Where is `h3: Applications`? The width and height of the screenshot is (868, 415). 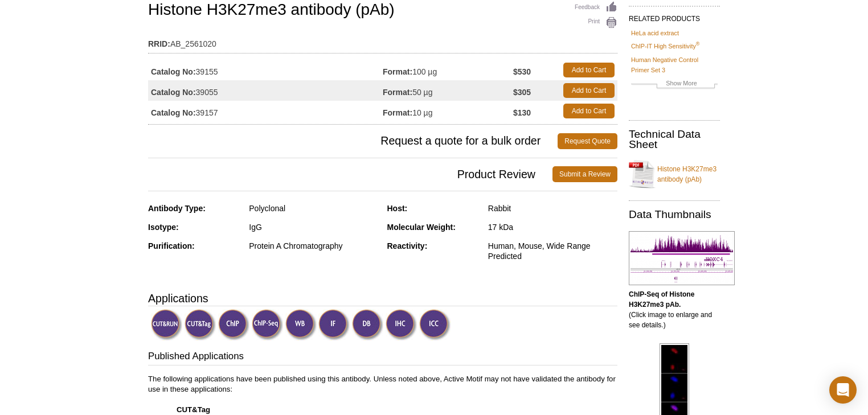 h3: Applications is located at coordinates (383, 298).